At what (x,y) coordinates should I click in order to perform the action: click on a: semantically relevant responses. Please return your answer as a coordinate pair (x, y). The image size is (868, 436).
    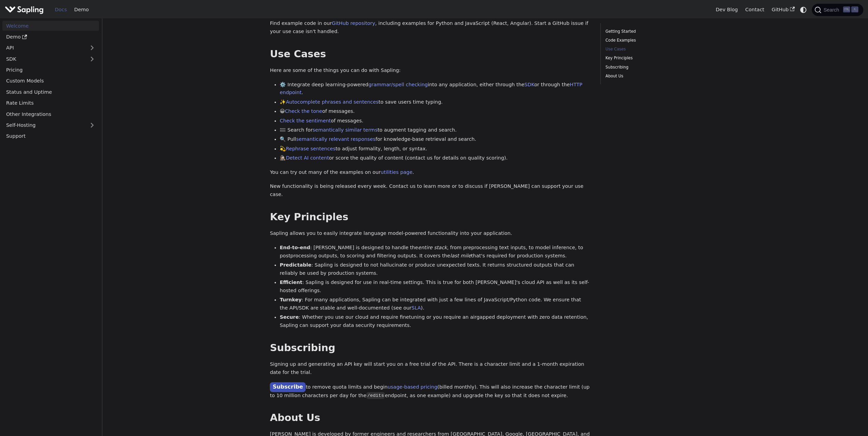
    Looking at the image, I should click on (336, 139).